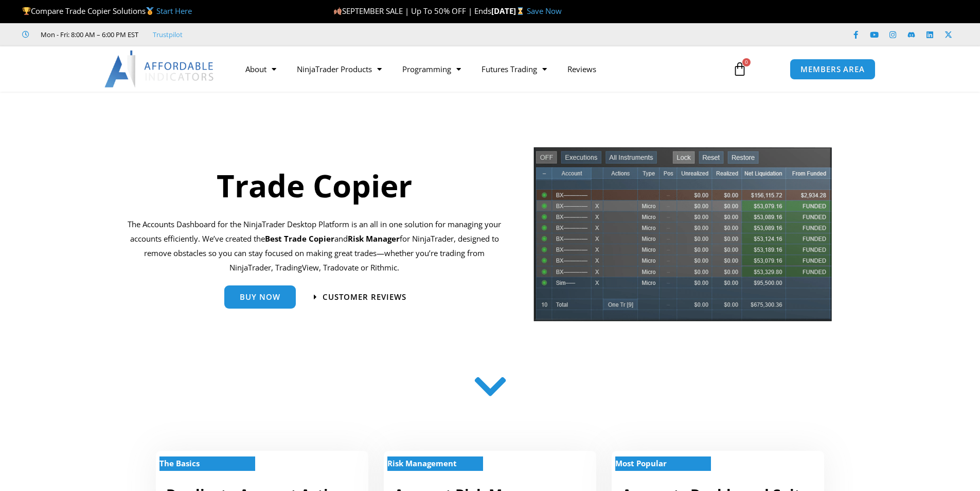  Describe the element at coordinates (260, 296) in the screenshot. I see `span: Buy Now` at that location.